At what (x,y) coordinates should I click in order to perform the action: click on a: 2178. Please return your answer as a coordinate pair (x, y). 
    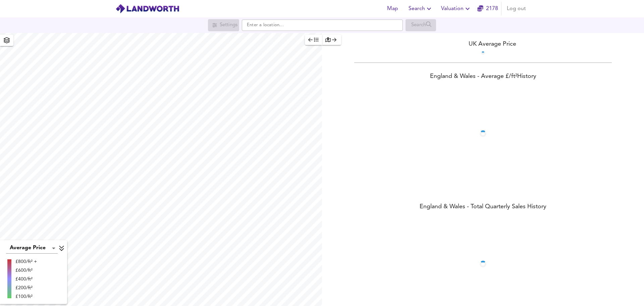
    Looking at the image, I should click on (488, 9).